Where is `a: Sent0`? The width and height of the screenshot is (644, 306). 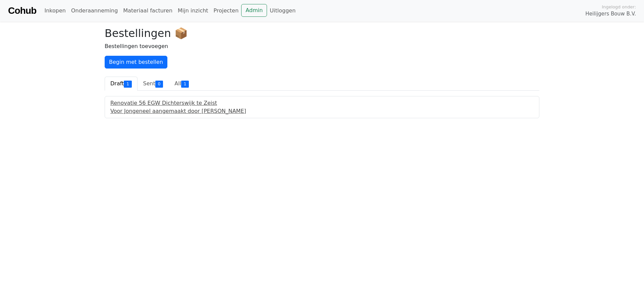
a: Sent0 is located at coordinates (153, 84).